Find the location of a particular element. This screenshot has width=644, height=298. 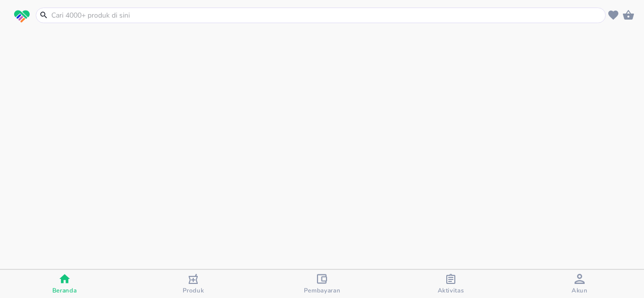

span: Produk is located at coordinates (193, 291).